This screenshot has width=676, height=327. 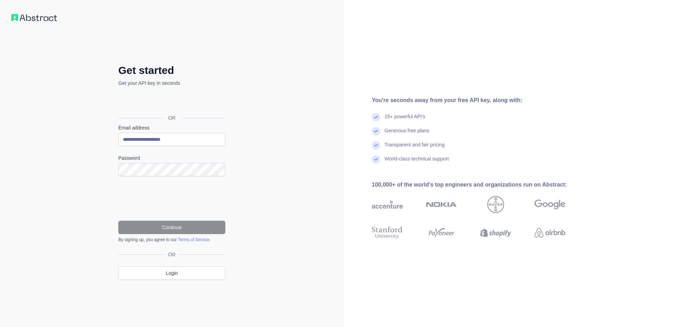 I want to click on div: World-class technical support, so click(x=417, y=162).